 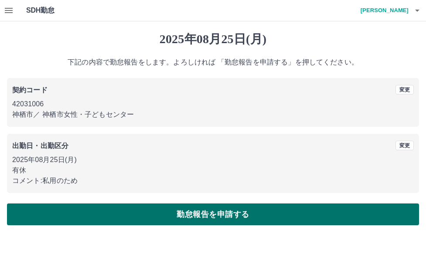 I want to click on b: 出勤日・出勤区分, so click(x=40, y=146).